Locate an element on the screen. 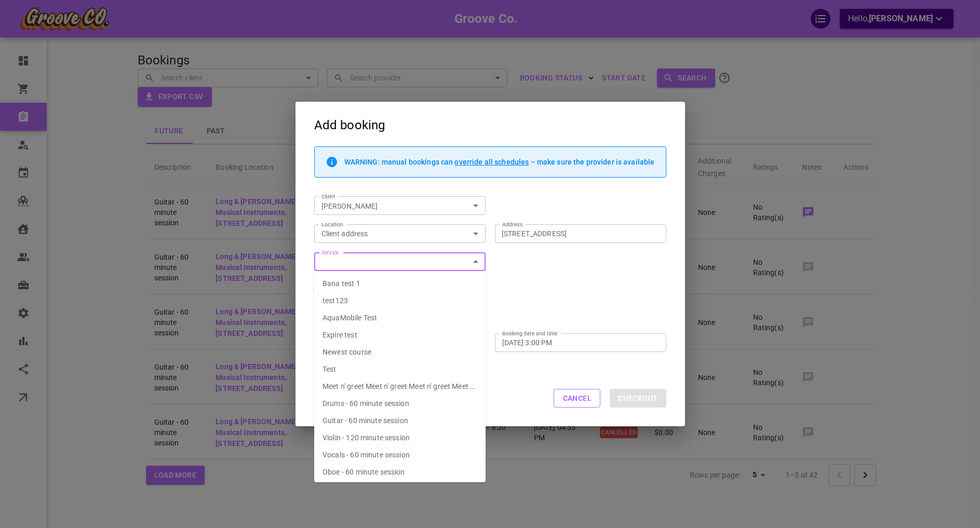 This screenshot has width=980, height=528. div: Expire test is located at coordinates (340, 335).